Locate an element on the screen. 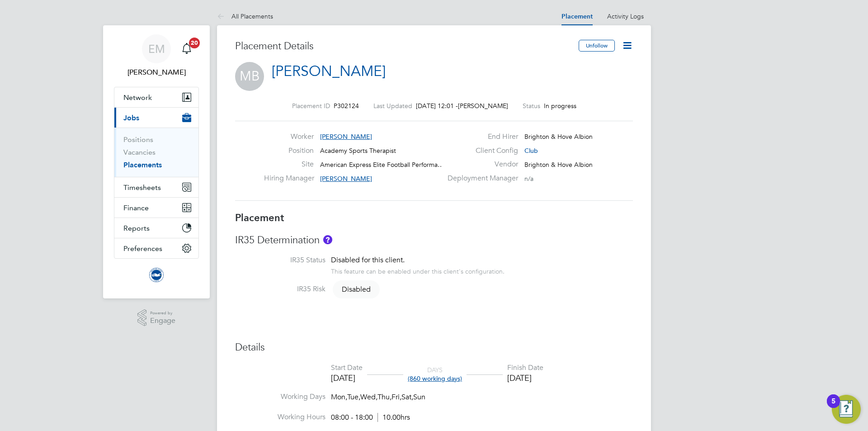 Image resolution: width=868 pixels, height=431 pixels. b: Placement is located at coordinates (259, 217).